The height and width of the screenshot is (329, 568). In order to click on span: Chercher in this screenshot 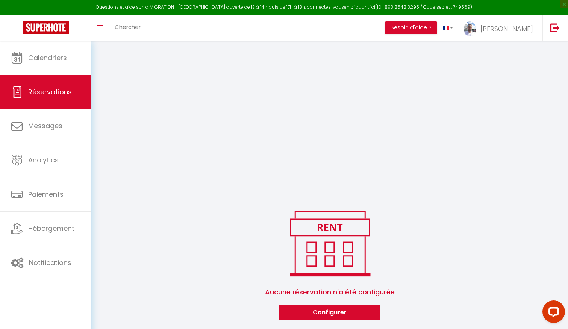, I will do `click(128, 27)`.